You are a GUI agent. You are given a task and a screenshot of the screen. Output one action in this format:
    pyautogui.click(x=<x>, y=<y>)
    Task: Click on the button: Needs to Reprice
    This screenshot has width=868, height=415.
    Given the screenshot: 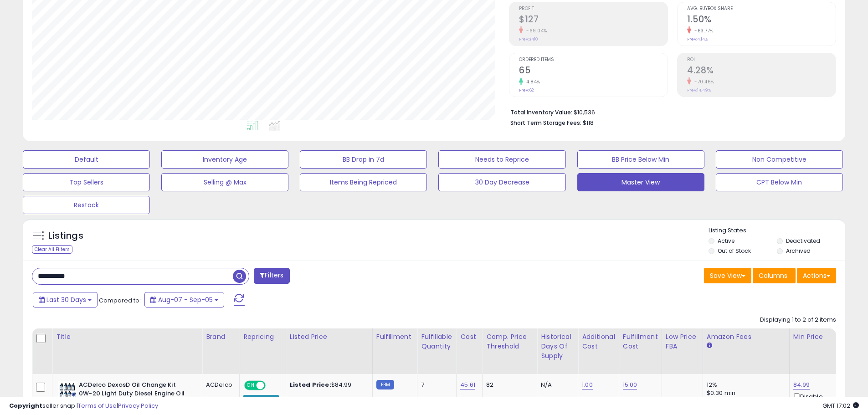 What is the action you would take?
    pyautogui.click(x=501, y=160)
    